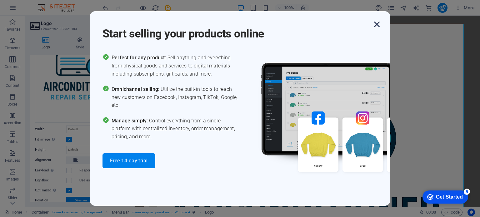 The width and height of the screenshot is (480, 217). Describe the element at coordinates (136, 89) in the screenshot. I see `span: Omnichannel selling:` at that location.